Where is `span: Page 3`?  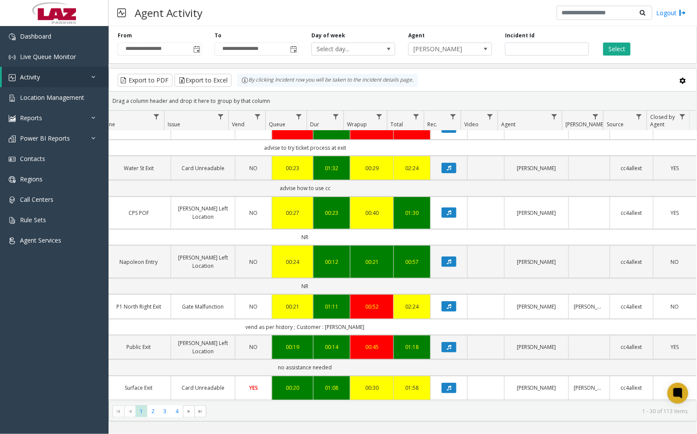 span: Page 3 is located at coordinates (165, 411).